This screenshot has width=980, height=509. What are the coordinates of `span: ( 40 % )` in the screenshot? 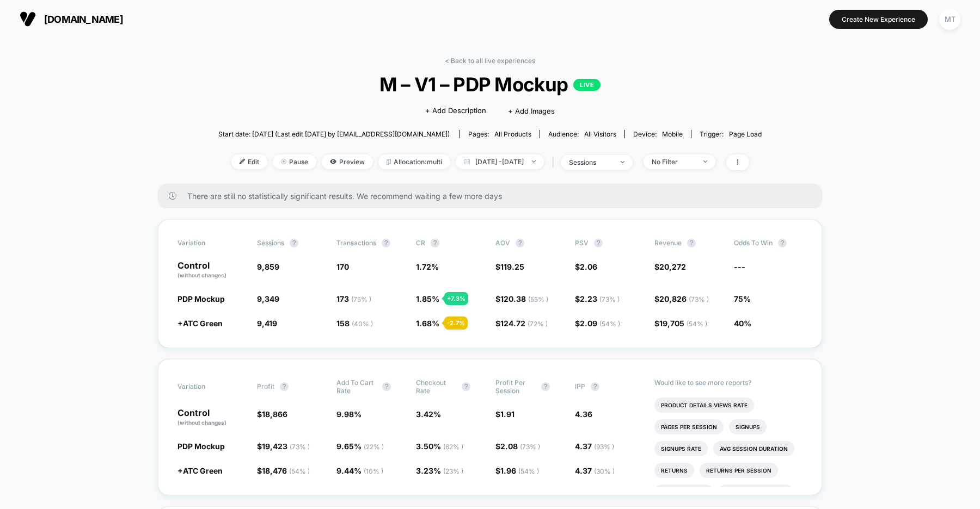 It's located at (362, 324).